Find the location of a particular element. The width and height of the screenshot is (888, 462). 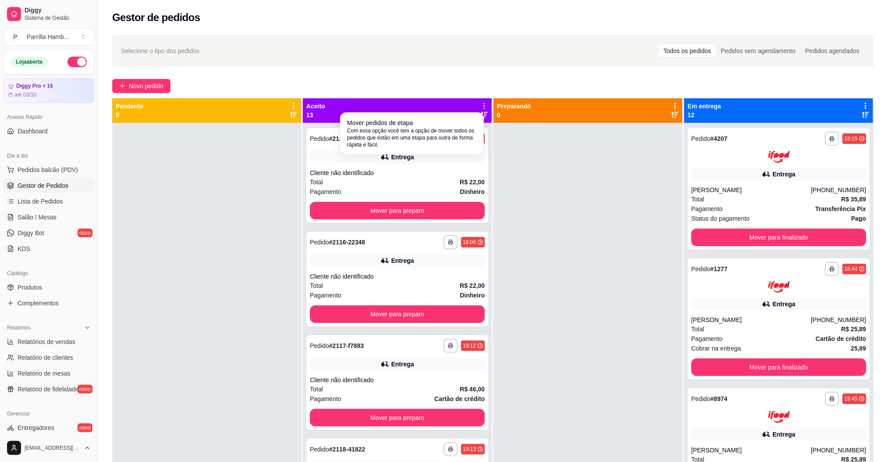

span: Novo pedido is located at coordinates (146, 86).